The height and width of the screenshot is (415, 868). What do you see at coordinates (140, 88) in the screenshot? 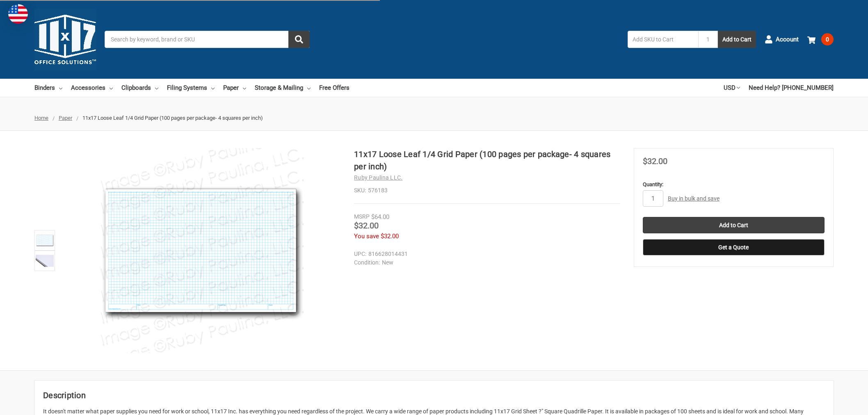
I see `a: Clipboards` at bounding box center [140, 88].